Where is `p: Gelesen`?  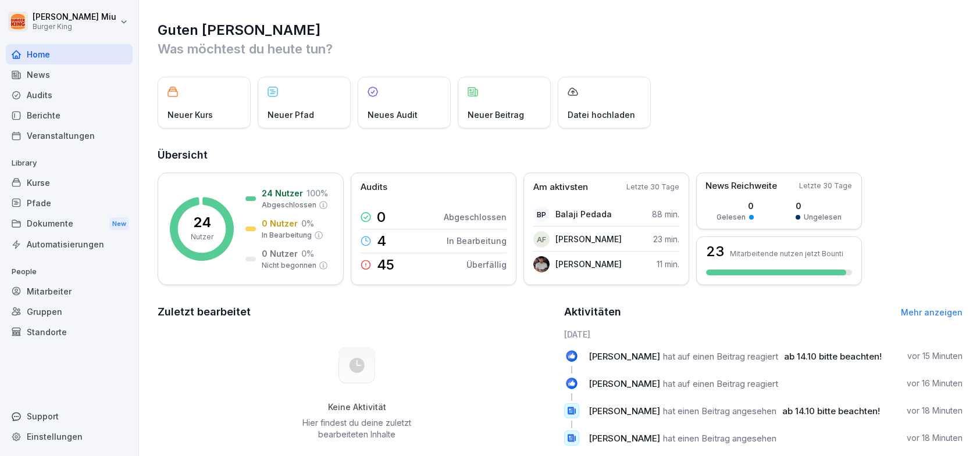 p: Gelesen is located at coordinates (731, 217).